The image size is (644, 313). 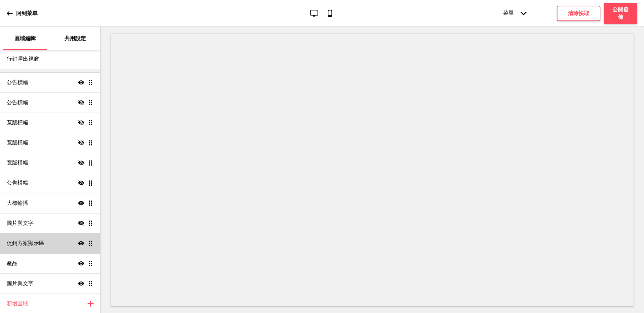 What do you see at coordinates (578, 13) in the screenshot?
I see `h4: 清除快取` at bounding box center [578, 13].